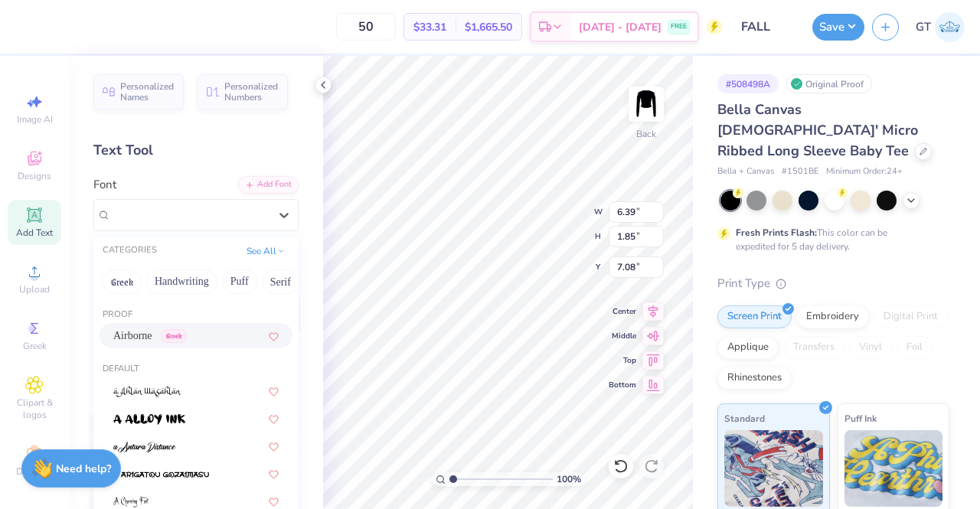 The image size is (980, 509). Describe the element at coordinates (488, 27) in the screenshot. I see `span: $1,665.50` at that location.